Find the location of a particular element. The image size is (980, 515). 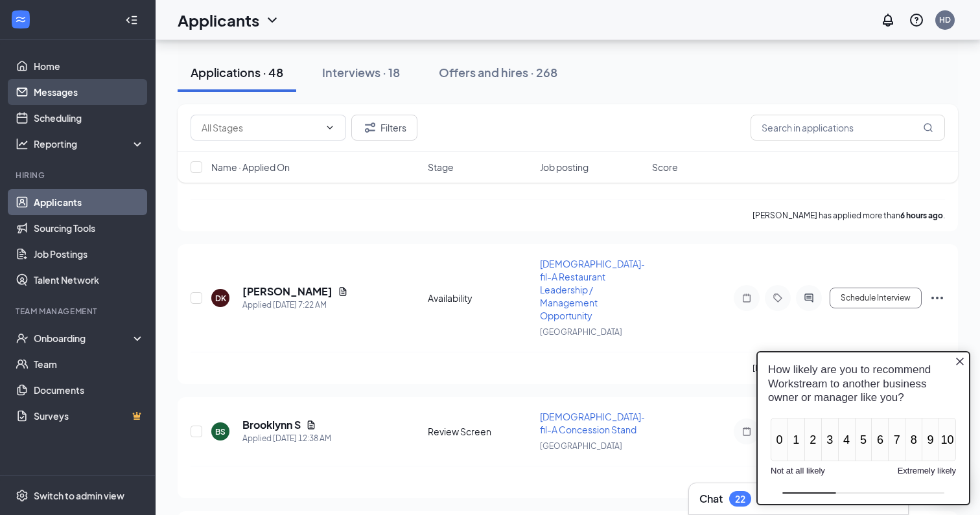

svg: MagnifyingGlass is located at coordinates (928, 127).